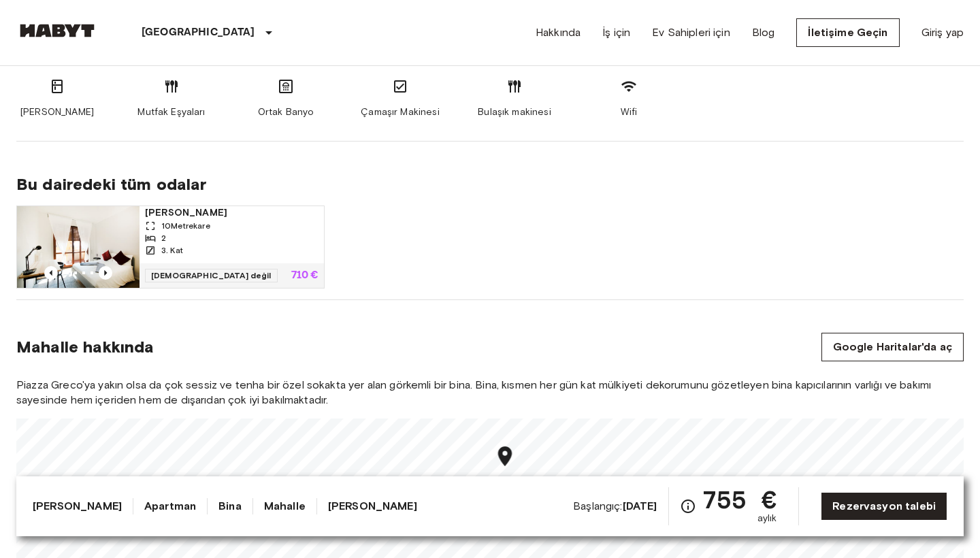  What do you see at coordinates (739, 499) in the screenshot?
I see `span: 755 €` at bounding box center [739, 499].